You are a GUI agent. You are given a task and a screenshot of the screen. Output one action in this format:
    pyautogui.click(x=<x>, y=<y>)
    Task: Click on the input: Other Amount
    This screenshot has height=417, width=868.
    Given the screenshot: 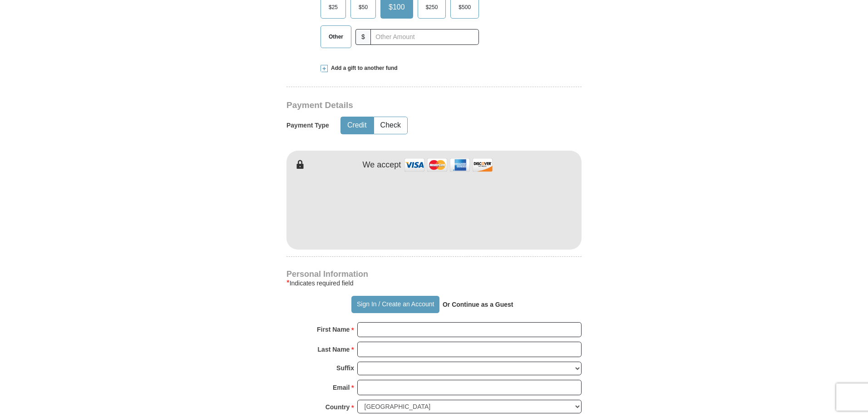 What is the action you would take?
    pyautogui.click(x=425, y=37)
    